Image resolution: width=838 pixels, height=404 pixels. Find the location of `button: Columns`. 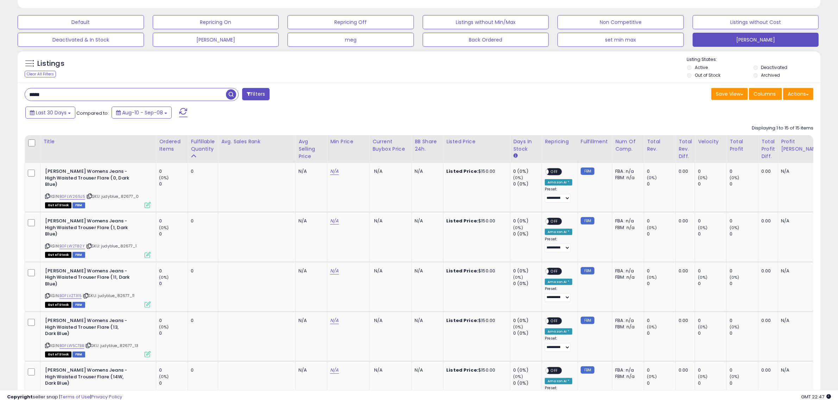

button: Columns is located at coordinates (765, 94).